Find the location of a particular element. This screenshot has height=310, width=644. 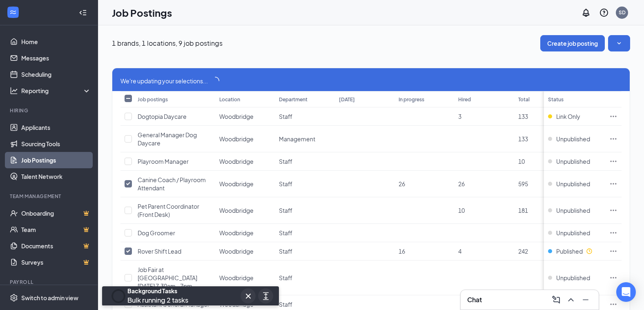

a: DocumentsCrown is located at coordinates (56, 246).